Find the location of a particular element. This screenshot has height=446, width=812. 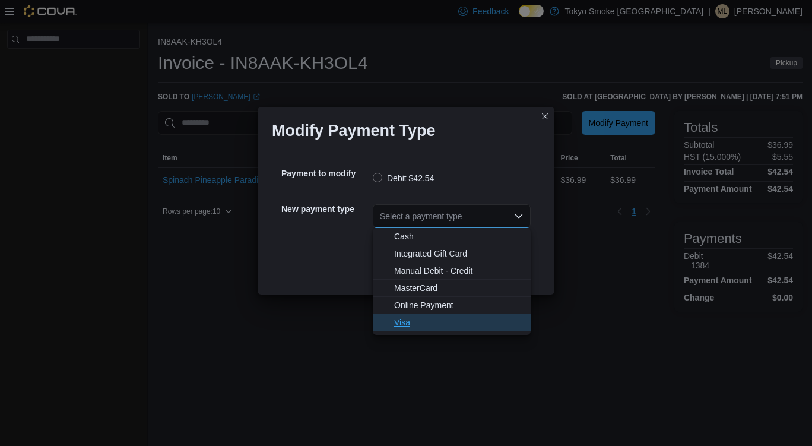

span: Integrated Gift Card is located at coordinates (459, 253).